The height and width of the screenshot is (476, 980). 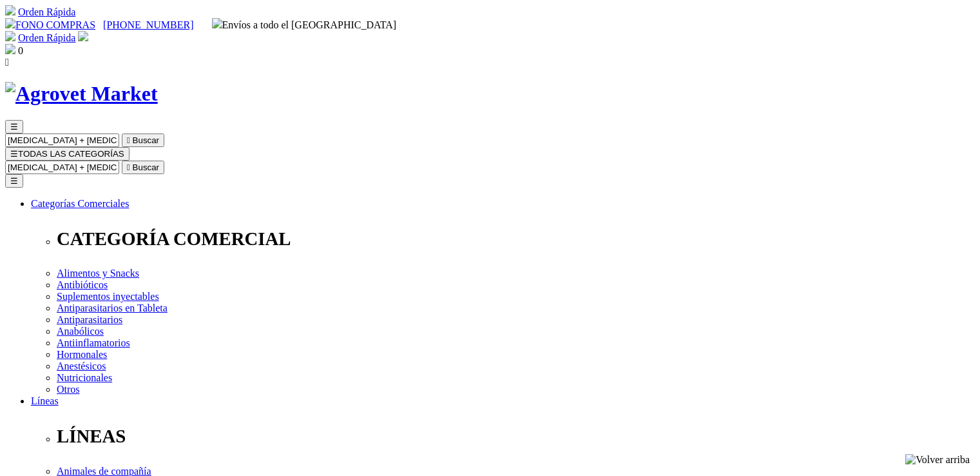 What do you see at coordinates (80, 203) in the screenshot?
I see `span: Categorías Comerciales` at bounding box center [80, 203].